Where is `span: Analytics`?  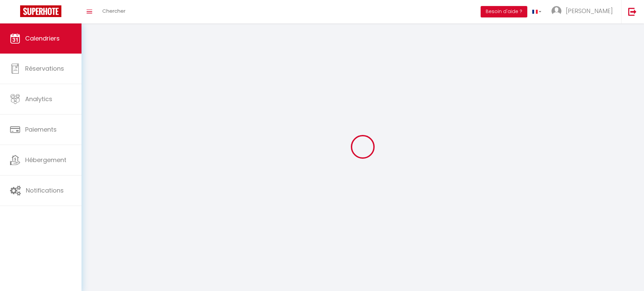
span: Analytics is located at coordinates (38, 99).